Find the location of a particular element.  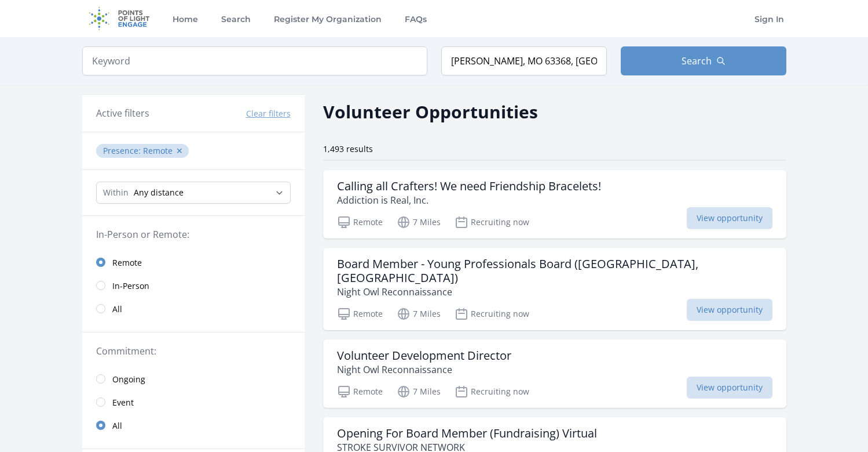

h2: Volunteer Opportunities is located at coordinates (431, 111).